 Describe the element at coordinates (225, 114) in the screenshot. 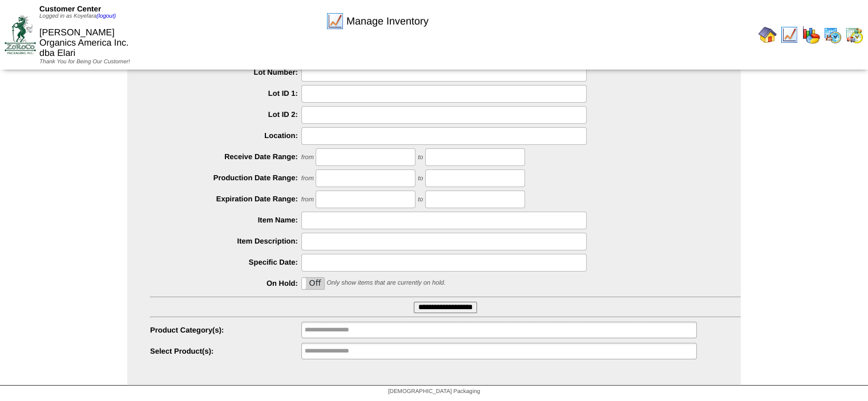

I see `label: Lot ID 2:` at that location.